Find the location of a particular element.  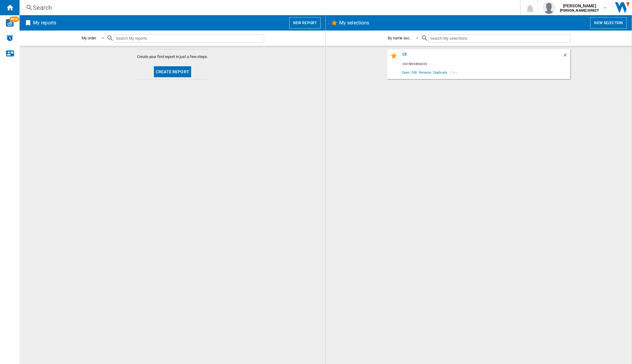

span: Edit is located at coordinates (415, 72).